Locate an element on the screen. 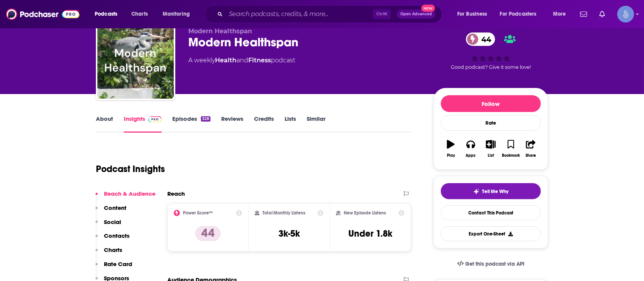 This screenshot has height=281, width=644. span: Podcasts is located at coordinates (106, 14).